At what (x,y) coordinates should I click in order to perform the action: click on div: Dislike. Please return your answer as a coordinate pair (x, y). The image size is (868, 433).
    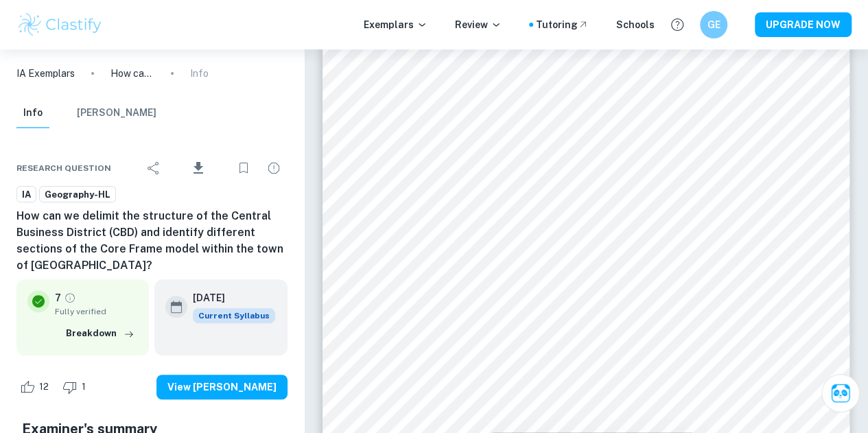
    Looking at the image, I should click on (76, 387).